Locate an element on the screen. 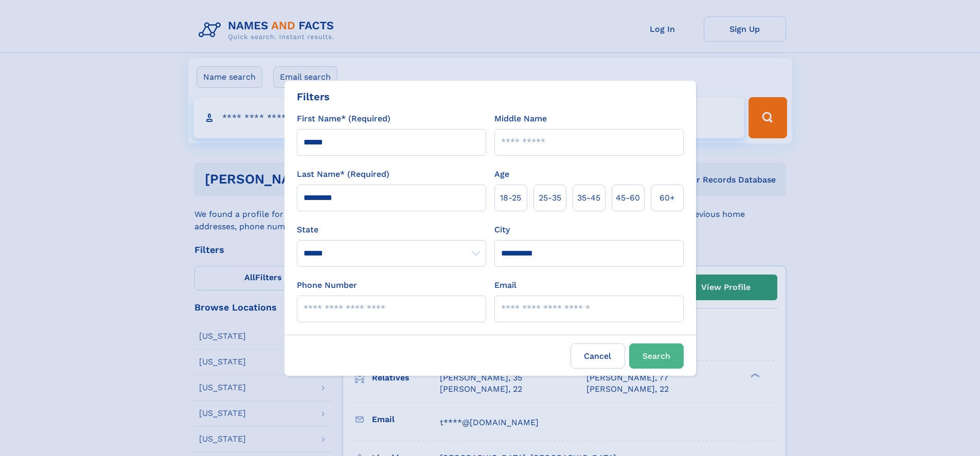 The width and height of the screenshot is (980, 456). label: Email is located at coordinates (505, 285).